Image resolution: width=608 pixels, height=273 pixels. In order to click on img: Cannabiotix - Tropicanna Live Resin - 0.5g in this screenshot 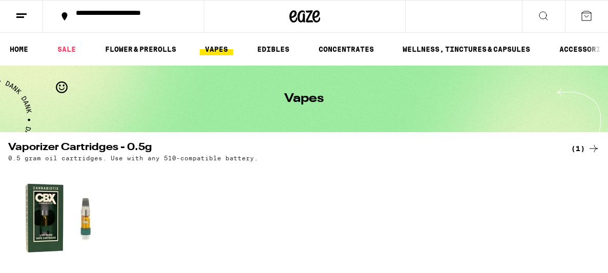, I will do `click(59, 218)`.